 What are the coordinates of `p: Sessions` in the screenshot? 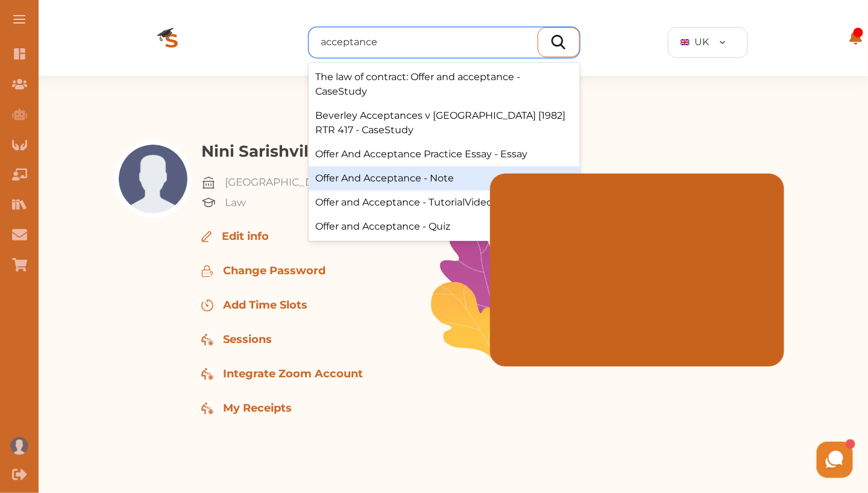 It's located at (247, 339).